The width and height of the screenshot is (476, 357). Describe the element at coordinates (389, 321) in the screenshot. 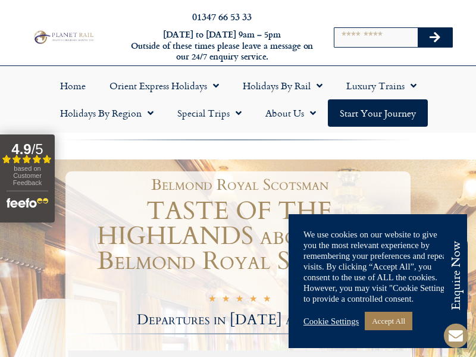

I see `a: Accept All` at that location.